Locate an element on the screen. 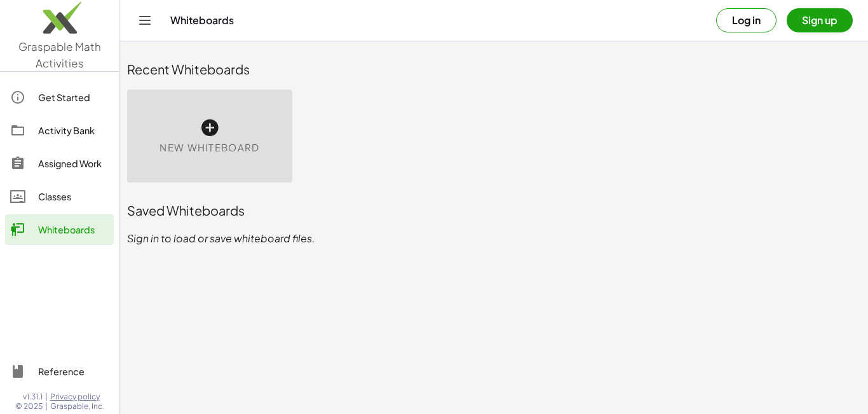 This screenshot has height=414, width=868. div: Classes is located at coordinates (73, 197).